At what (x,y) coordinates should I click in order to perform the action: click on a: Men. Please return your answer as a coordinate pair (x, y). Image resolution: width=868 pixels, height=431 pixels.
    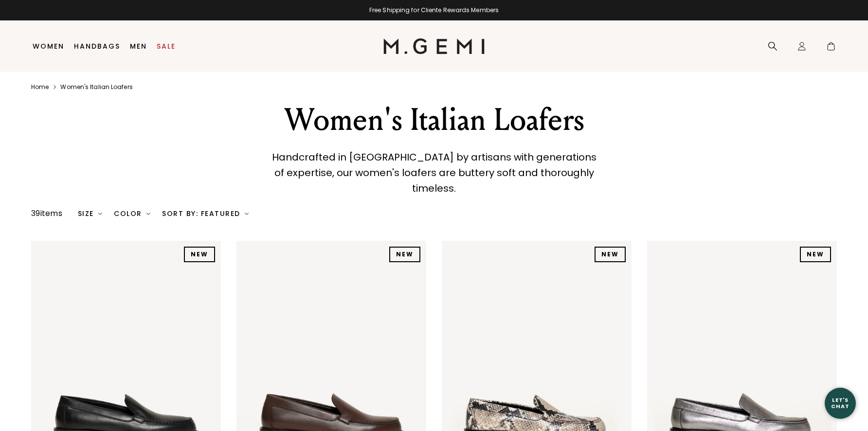
    Looking at the image, I should click on (138, 46).